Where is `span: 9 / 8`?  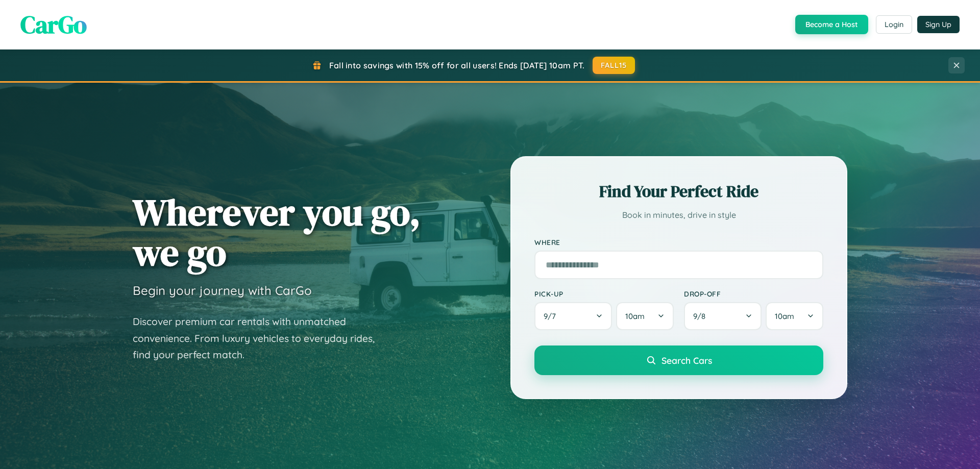 span: 9 / 8 is located at coordinates (702, 316).